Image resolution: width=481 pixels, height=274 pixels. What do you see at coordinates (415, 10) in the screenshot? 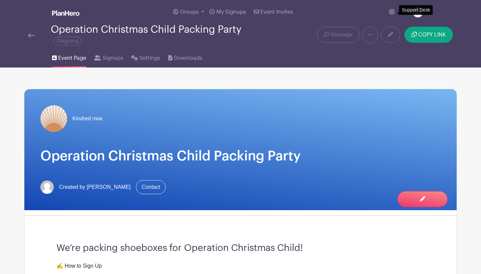
I see `div: Support Desk` at bounding box center [415, 10].